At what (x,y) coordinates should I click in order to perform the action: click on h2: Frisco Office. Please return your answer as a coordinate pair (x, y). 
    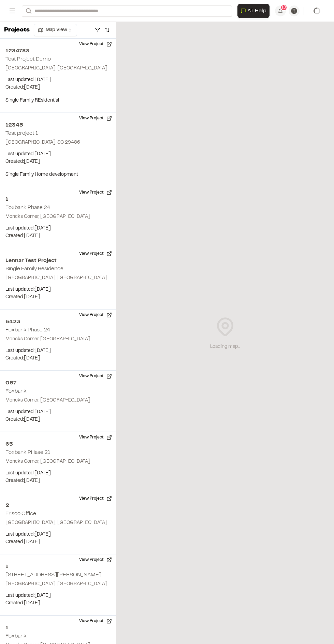
    Looking at the image, I should click on (21, 514).